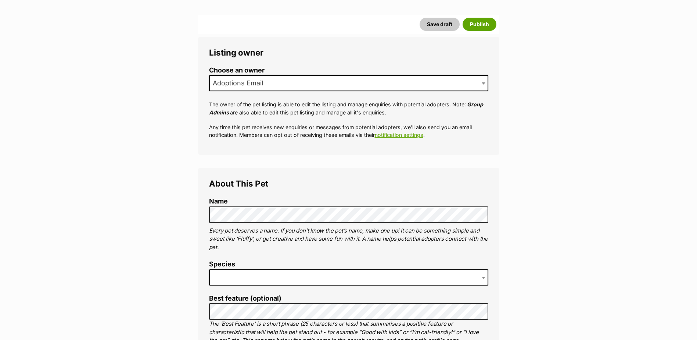 This screenshot has width=697, height=340. What do you see at coordinates (349, 264) in the screenshot?
I see `label: Species` at bounding box center [349, 264].